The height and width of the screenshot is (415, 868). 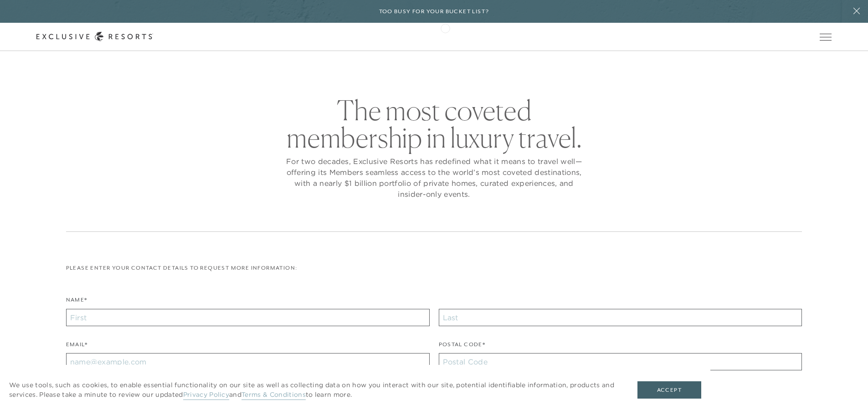 What do you see at coordinates (314, 390) in the screenshot?
I see `p: We use tools, such as cookies, to enable essential functionality on our site as well as collectin...` at bounding box center [314, 390].